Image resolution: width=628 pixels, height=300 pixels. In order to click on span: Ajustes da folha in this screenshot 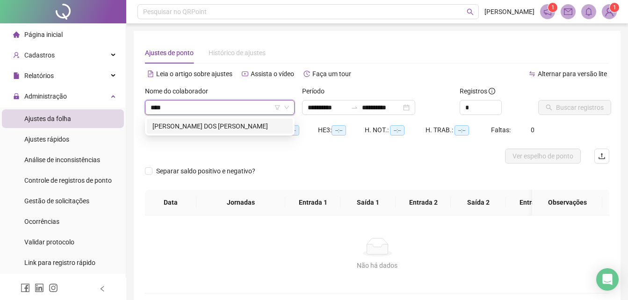, I will do `click(48, 119)`.